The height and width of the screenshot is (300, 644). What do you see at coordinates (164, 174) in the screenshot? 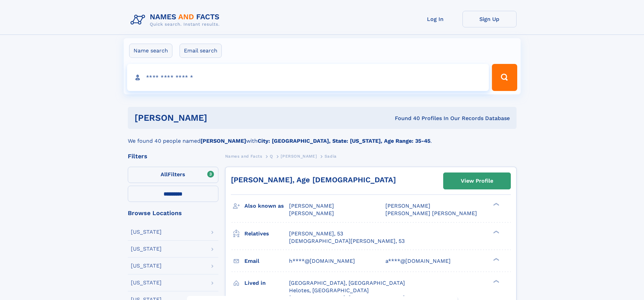
I see `span: All` at bounding box center [164, 174].